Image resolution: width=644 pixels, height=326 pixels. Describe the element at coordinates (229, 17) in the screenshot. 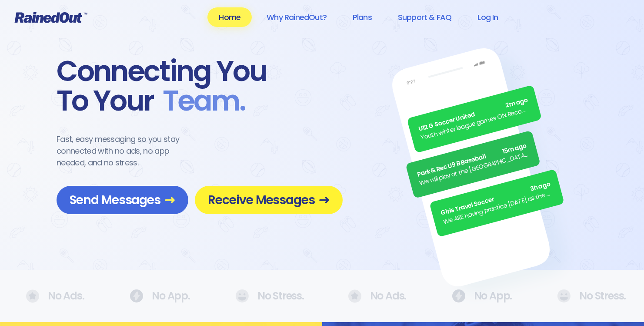

I see `a: Home` at that location.